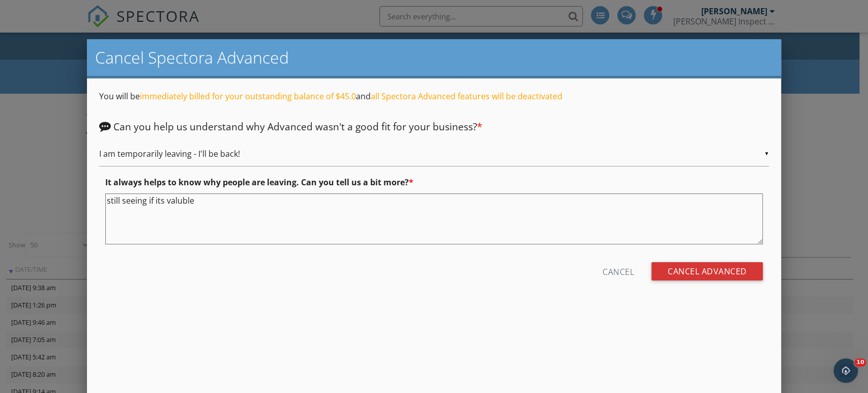 Image resolution: width=868 pixels, height=393 pixels. Describe the element at coordinates (860, 363) in the screenshot. I see `span: 10` at that location.